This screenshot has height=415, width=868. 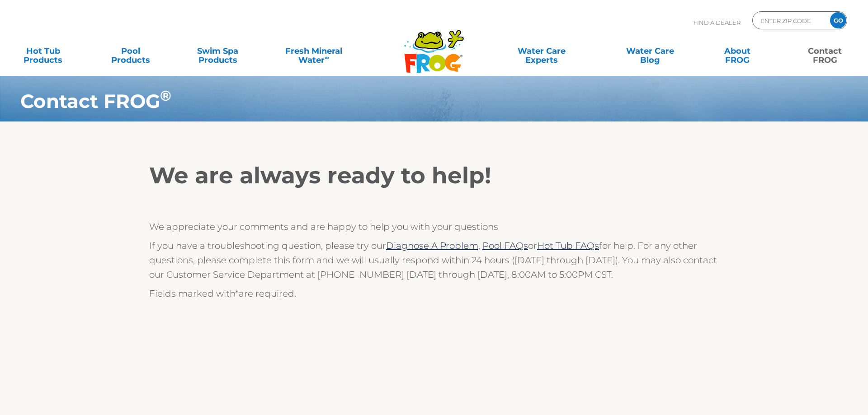 What do you see at coordinates (434, 227) in the screenshot?
I see `p: We appreciate your comments and are happy to help you with your questions` at bounding box center [434, 227].